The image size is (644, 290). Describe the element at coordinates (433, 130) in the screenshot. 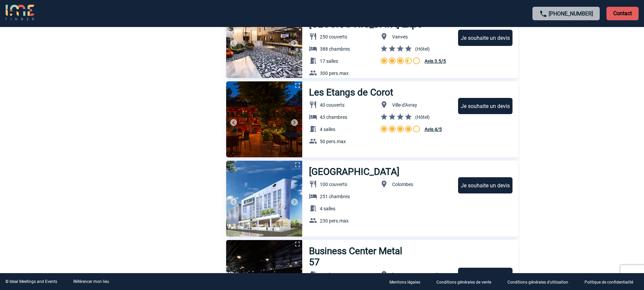

I see `span: Avis 4/5` at that location.